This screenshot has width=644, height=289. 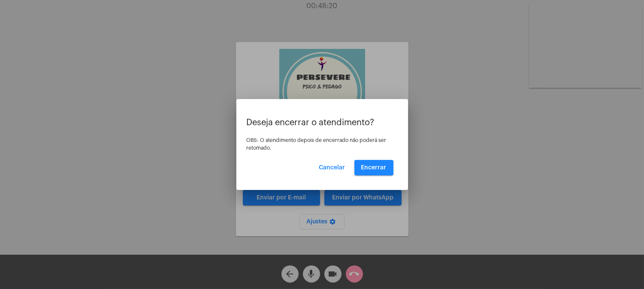 What do you see at coordinates (373, 167) in the screenshot?
I see `span: Encerrar` at bounding box center [373, 167].